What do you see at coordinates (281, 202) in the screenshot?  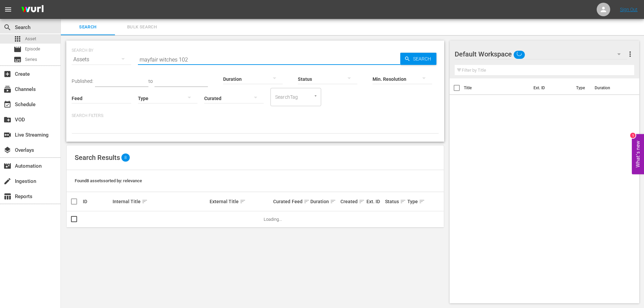 I see `div: Curated` at bounding box center [281, 202].